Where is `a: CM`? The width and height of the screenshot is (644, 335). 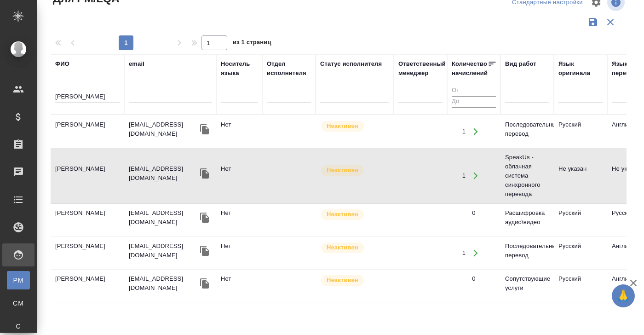 a: CM is located at coordinates (18, 303).